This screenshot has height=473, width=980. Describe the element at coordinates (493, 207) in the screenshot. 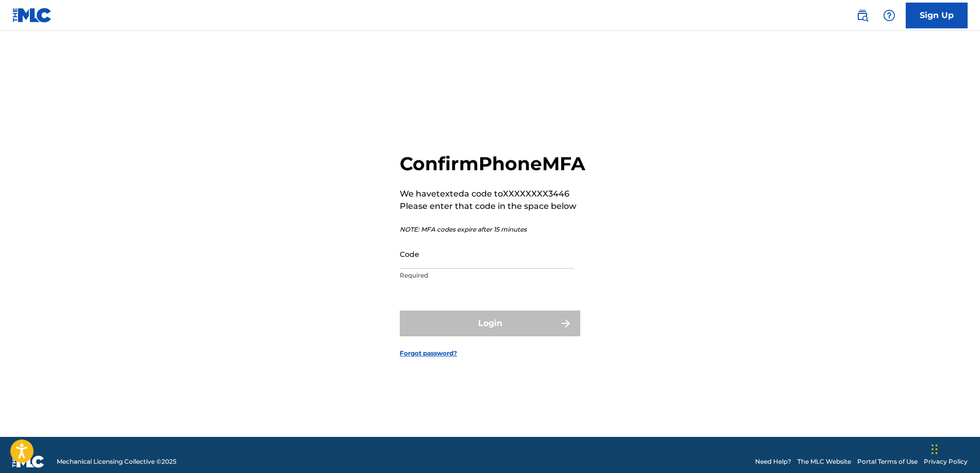

I see `p: Please enter that code in the space below` at that location.